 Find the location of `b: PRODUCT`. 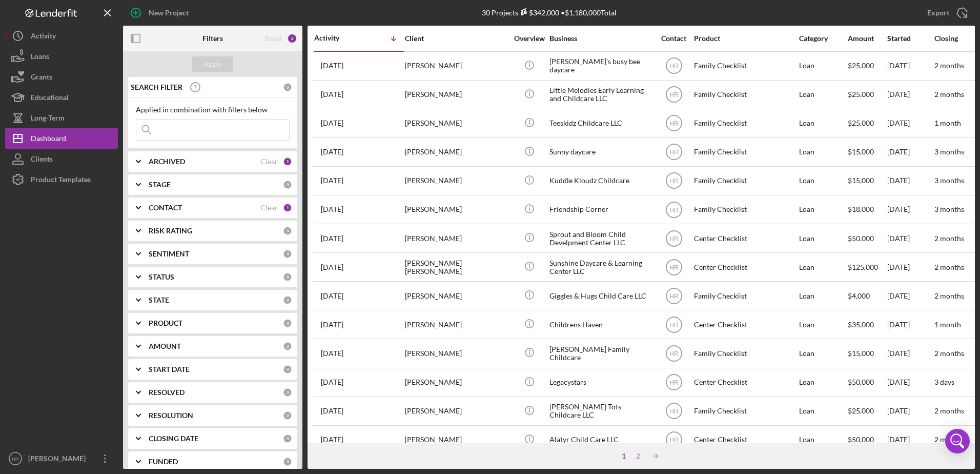

b: PRODUCT is located at coordinates (165, 323).